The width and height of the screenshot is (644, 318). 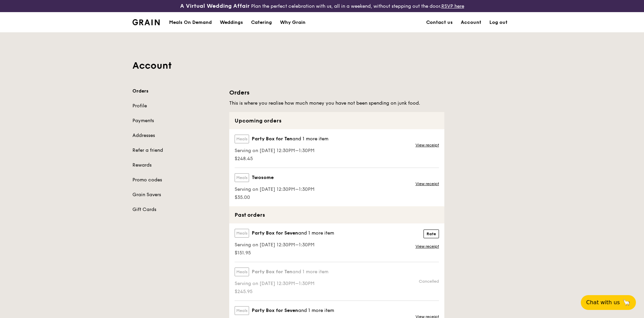 What do you see at coordinates (439, 22) in the screenshot?
I see `a: Contact us` at bounding box center [439, 22].